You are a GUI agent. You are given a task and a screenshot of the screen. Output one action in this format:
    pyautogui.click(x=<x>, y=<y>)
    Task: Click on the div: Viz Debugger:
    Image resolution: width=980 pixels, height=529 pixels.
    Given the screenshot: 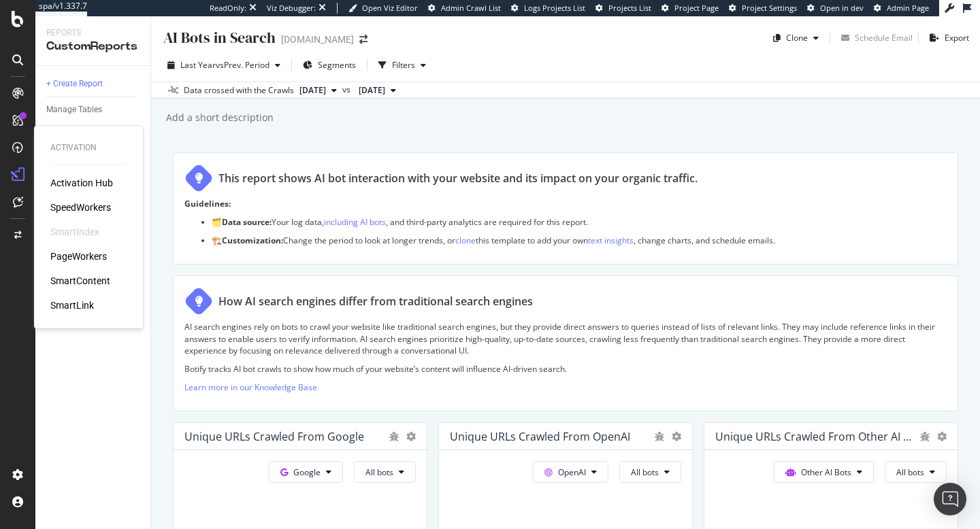 What is the action you would take?
    pyautogui.click(x=292, y=8)
    